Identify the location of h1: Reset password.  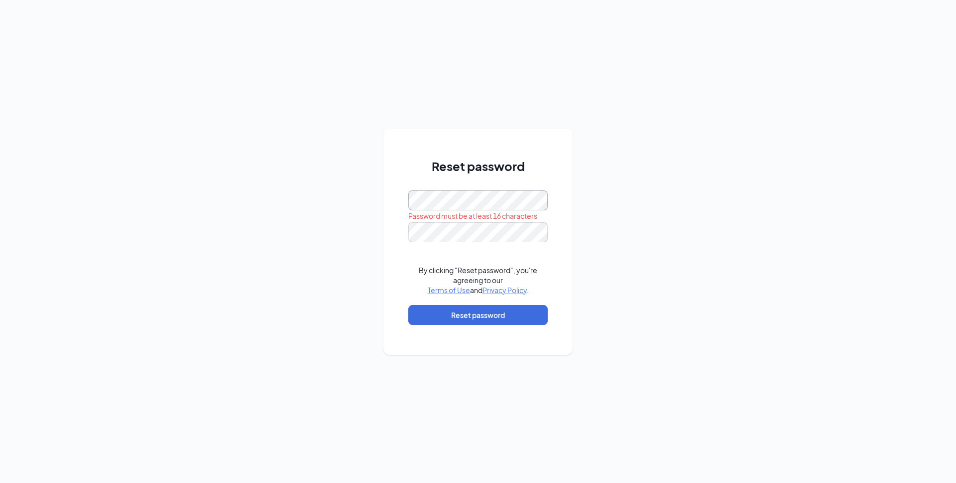
(478, 166).